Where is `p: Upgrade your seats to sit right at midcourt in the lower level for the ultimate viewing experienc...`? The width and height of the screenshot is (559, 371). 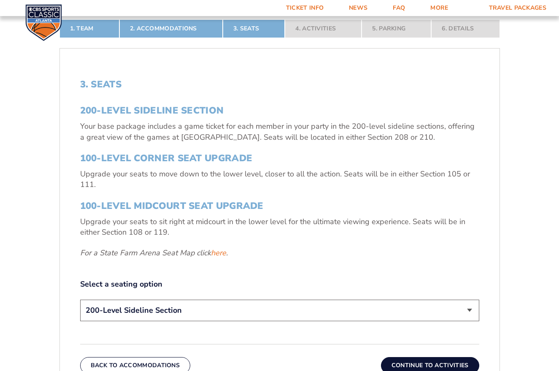 p: Upgrade your seats to sit right at midcourt in the lower level for the ultimate viewing experienc... is located at coordinates (280, 227).